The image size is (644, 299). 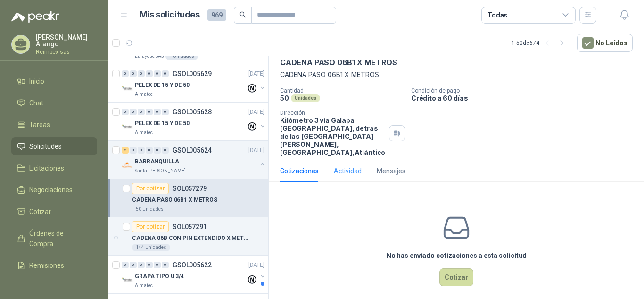 What do you see at coordinates (149, 209) in the screenshot?
I see `div: 50 Unidades` at bounding box center [149, 209].